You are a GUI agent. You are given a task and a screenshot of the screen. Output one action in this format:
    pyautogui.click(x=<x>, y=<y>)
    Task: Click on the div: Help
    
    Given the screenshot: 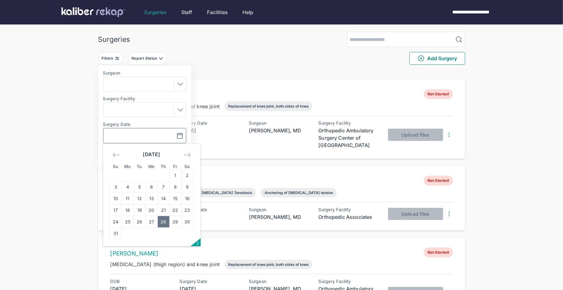 What is the action you would take?
    pyautogui.click(x=248, y=12)
    